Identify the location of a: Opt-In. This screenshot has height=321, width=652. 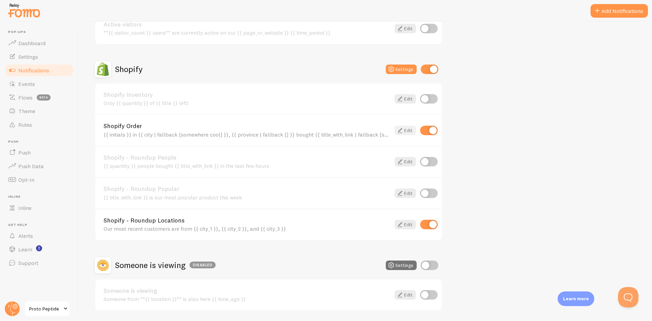
(39, 180).